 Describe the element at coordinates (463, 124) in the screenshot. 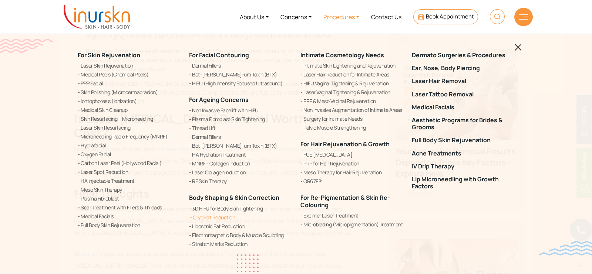

I see `a: Aesthetic Programs for Brides & Grooms` at that location.